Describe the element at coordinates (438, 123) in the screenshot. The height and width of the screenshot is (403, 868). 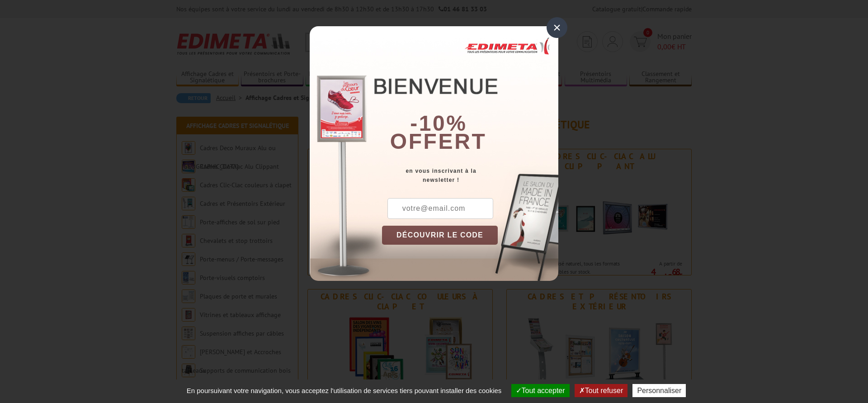
I see `b: -10%` at that location.